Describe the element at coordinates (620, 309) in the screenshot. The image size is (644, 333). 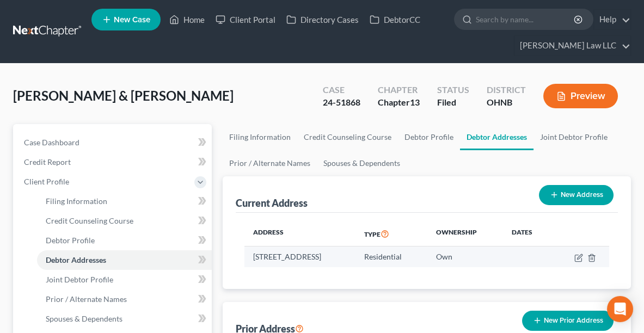
I see `div: Open Intercom Messenger` at that location.